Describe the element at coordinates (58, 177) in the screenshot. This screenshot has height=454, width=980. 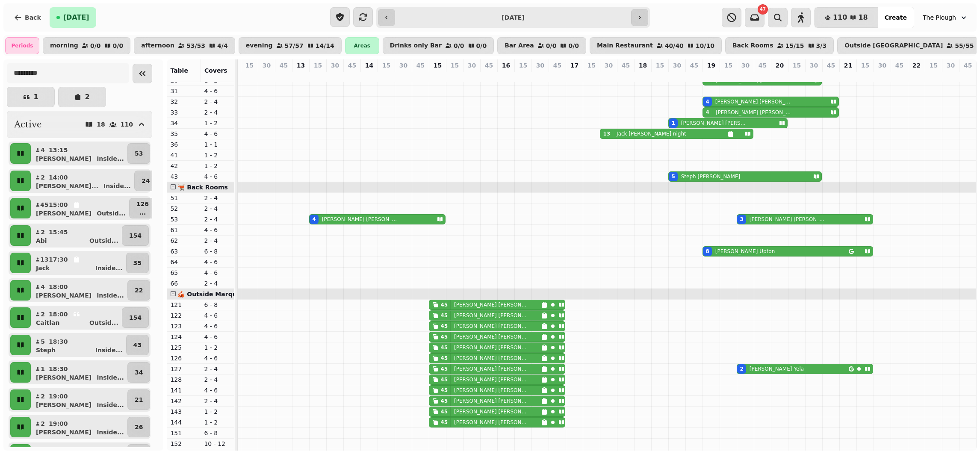
I see `p: 14:00` at that location.